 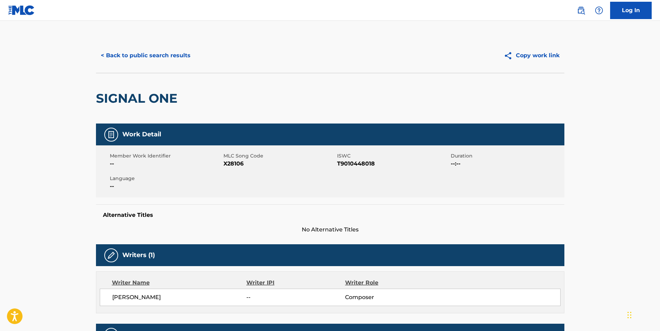 I want to click on h5: Alternative Titles, so click(x=330, y=215).